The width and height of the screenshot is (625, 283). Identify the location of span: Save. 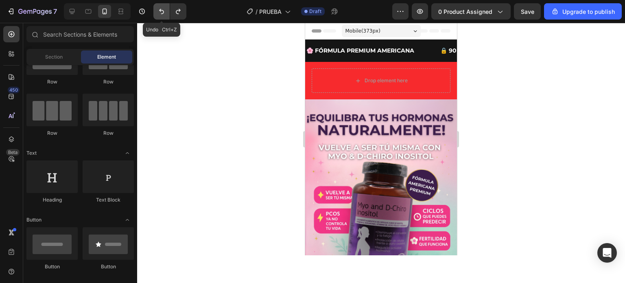
(527, 11).